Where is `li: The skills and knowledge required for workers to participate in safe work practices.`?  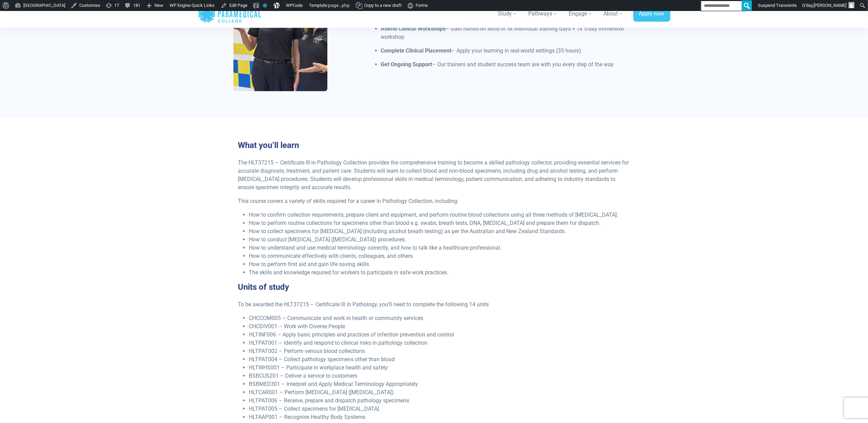
li: The skills and knowledge required for workers to participate in safe work practices. is located at coordinates (440, 273).